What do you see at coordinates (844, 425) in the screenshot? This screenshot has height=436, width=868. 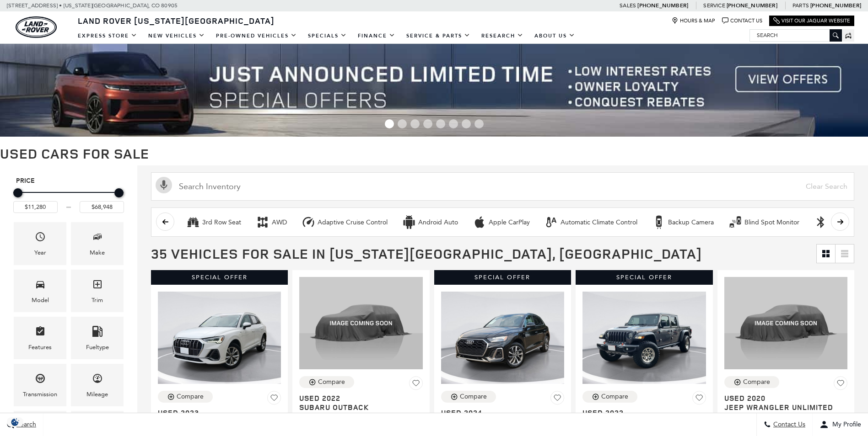 I see `span: My Profile` at bounding box center [844, 425].